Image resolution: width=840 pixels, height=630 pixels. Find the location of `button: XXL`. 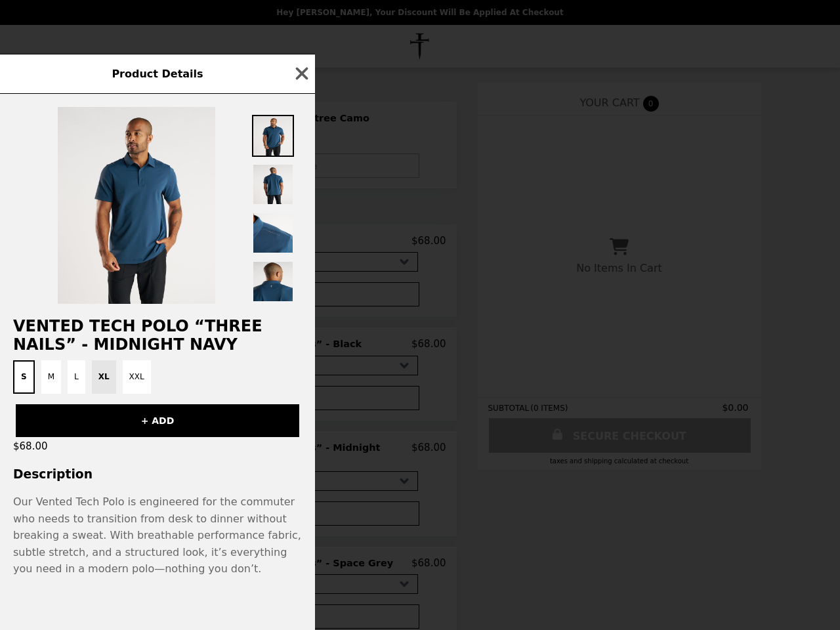

button: XXL is located at coordinates (137, 377).